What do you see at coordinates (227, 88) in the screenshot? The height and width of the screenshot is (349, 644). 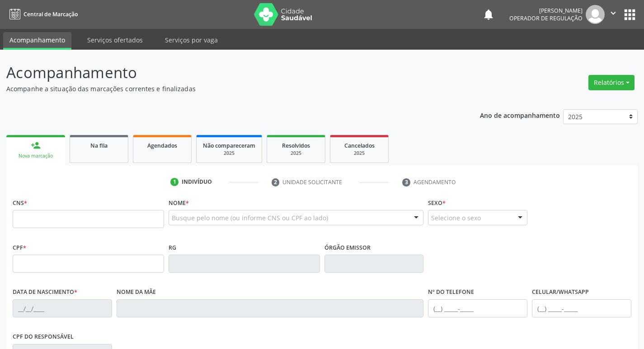 I see `p: Acompanhe a situação das marcações correntes e finalizadas` at bounding box center [227, 88].